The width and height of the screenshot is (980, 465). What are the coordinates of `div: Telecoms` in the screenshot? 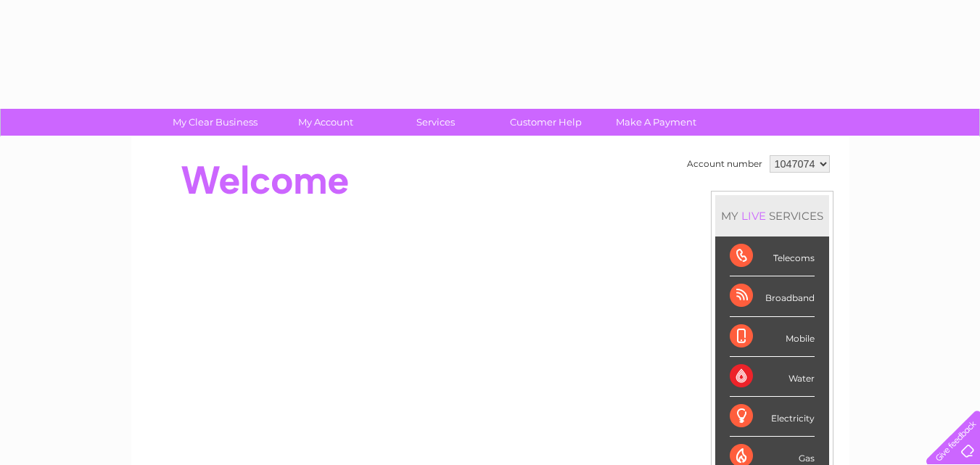 It's located at (772, 256).